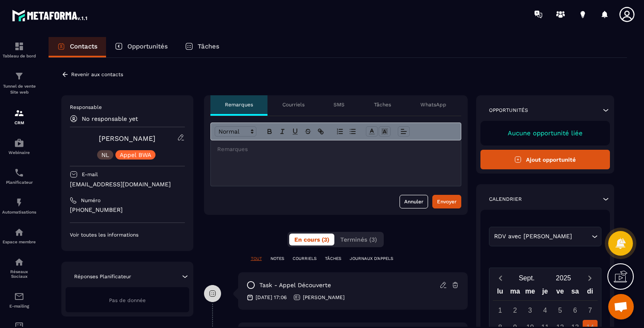 This screenshot has height=328, width=644. Describe the element at coordinates (590, 293) in the screenshot. I see `div: di` at that location.